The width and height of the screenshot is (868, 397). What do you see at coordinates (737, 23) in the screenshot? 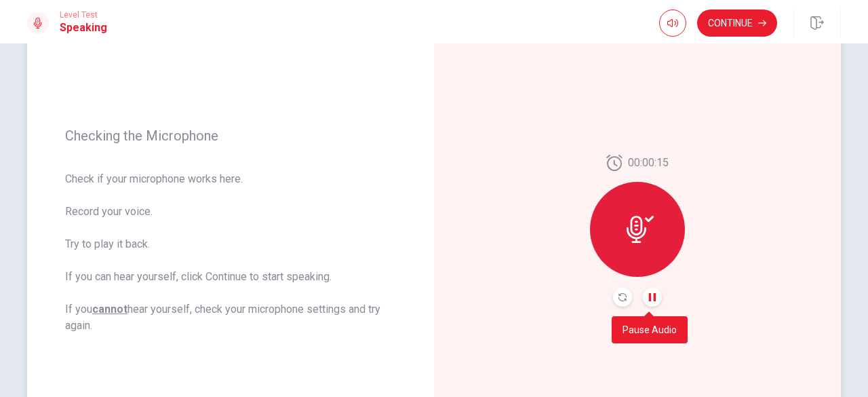
I see `button: Continue` at bounding box center [737, 23].